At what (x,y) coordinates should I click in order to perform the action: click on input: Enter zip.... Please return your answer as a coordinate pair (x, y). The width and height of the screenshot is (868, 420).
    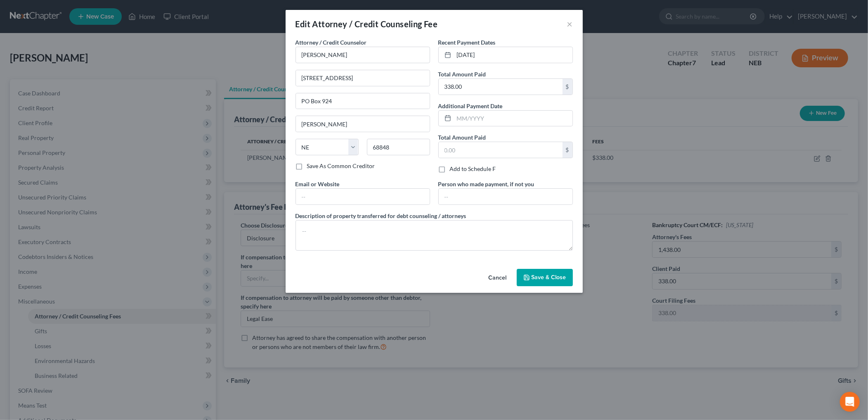
    Looking at the image, I should click on (398, 147).